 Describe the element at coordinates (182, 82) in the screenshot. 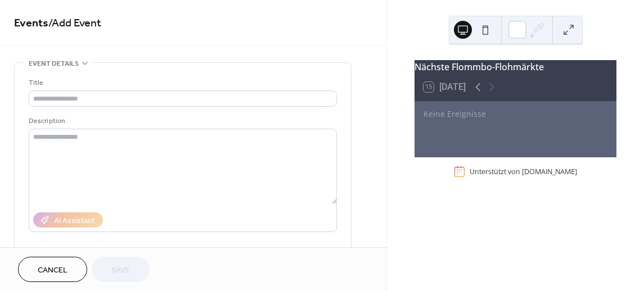

I see `div: Title` at that location.